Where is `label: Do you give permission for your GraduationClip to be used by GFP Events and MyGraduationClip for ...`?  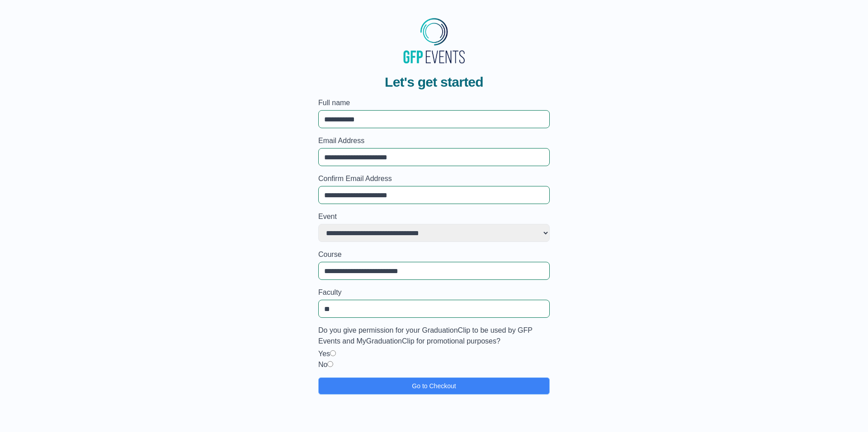
label: Do you give permission for your GraduationClip to be used by GFP Events and MyGraduationClip for ... is located at coordinates (434, 336).